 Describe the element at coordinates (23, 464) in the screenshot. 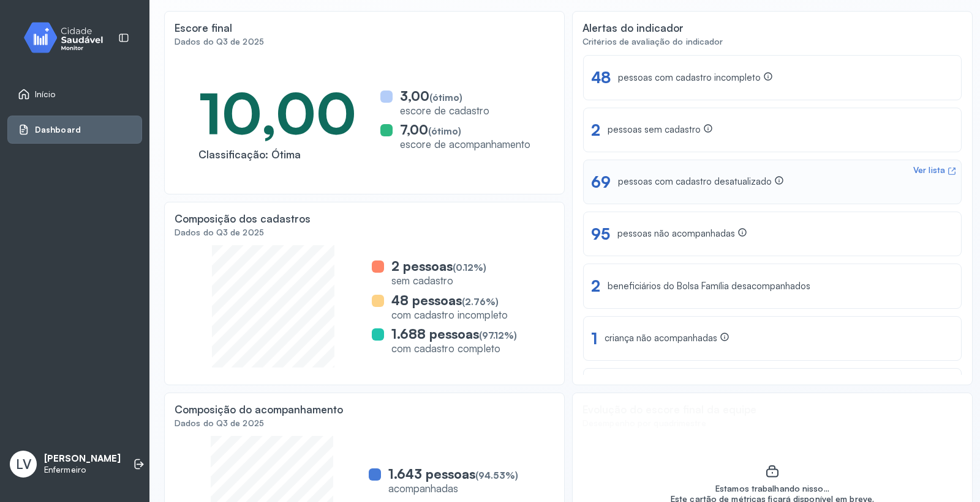

I see `span: LV` at that location.